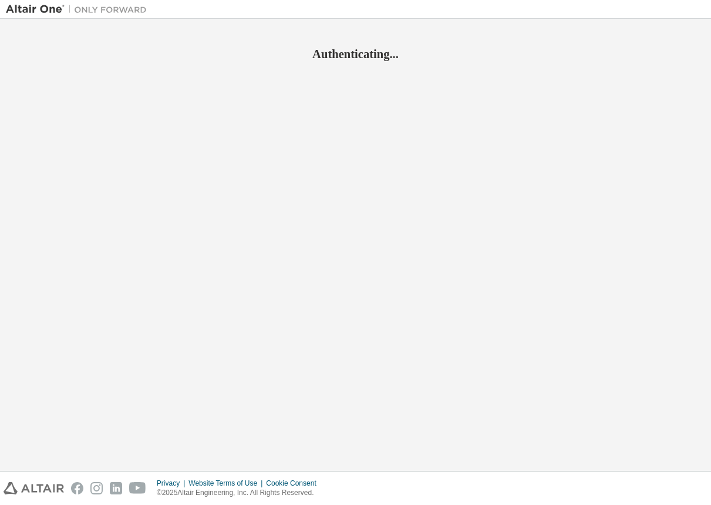  Describe the element at coordinates (294, 483) in the screenshot. I see `div: Cookie Consent` at that location.